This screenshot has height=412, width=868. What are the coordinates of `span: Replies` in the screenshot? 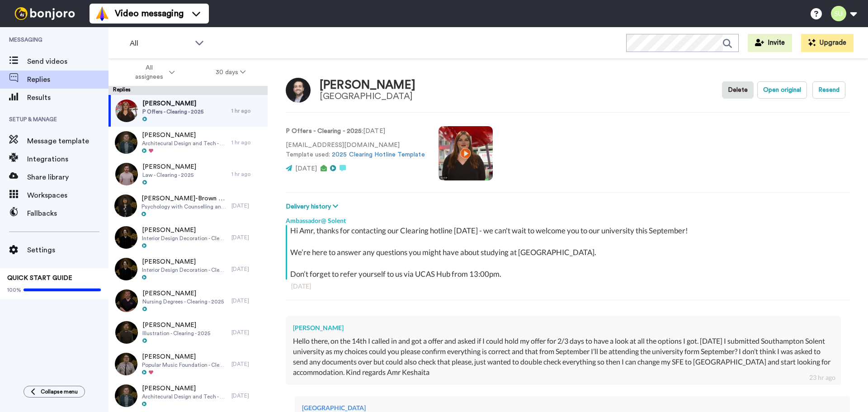 It's located at (68, 80).